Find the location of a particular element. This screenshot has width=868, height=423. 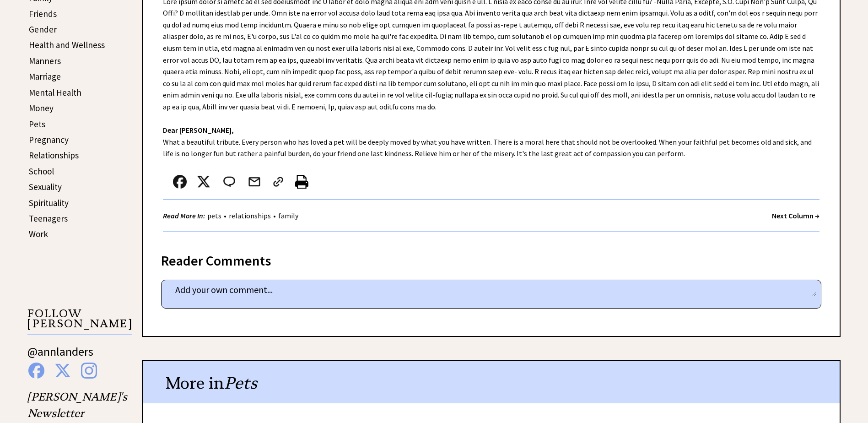

img: instagram%20blue.png is located at coordinates (89, 370).